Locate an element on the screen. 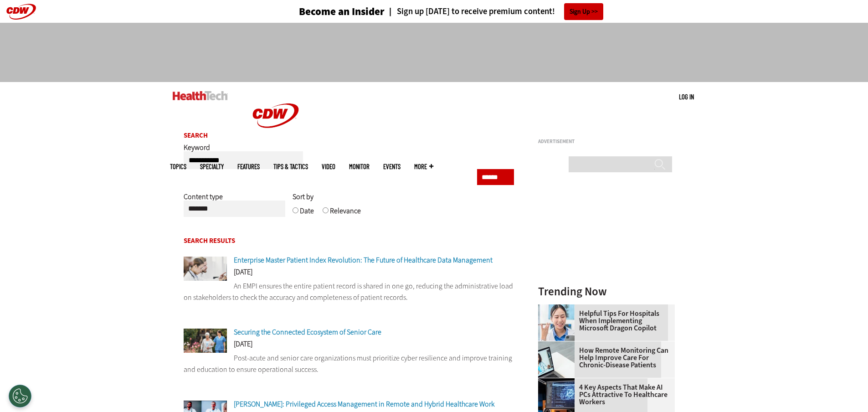 The image size is (868, 412). span: Sort by is located at coordinates (303, 196).